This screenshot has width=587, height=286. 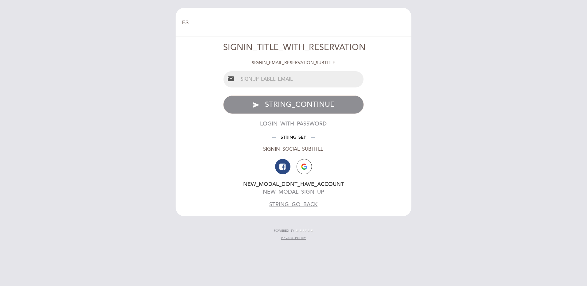 What do you see at coordinates (294, 137) in the screenshot?
I see `span: STRING_SEP` at bounding box center [294, 137].